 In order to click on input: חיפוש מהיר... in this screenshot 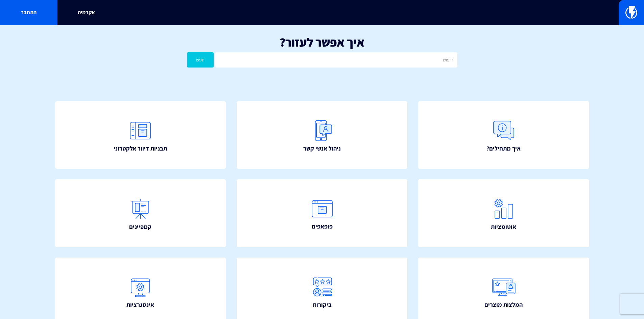, I will do `click(322, 13)`.